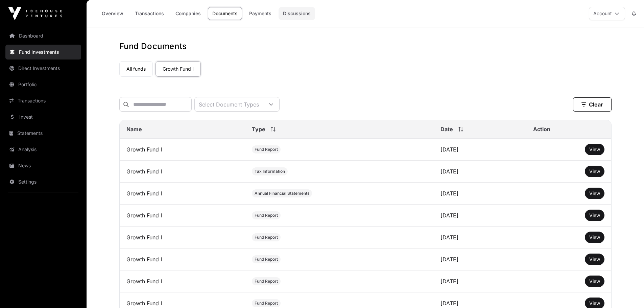  I want to click on a: Payments, so click(260, 13).